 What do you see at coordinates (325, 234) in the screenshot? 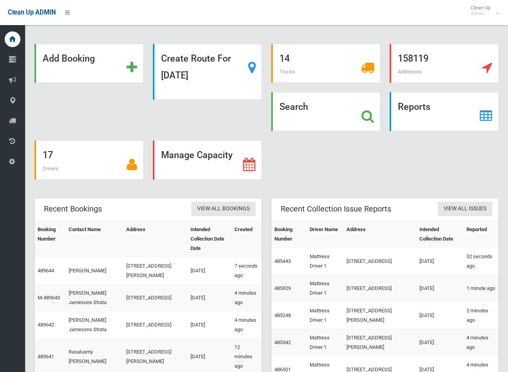
I see `th: Driver Name` at bounding box center [325, 234].